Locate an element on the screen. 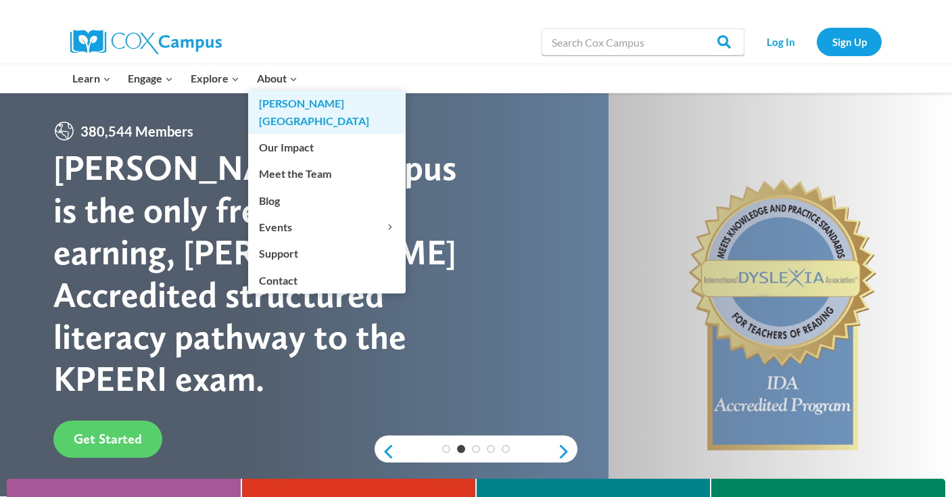 This screenshot has height=497, width=952. a: next is located at coordinates (567, 452).